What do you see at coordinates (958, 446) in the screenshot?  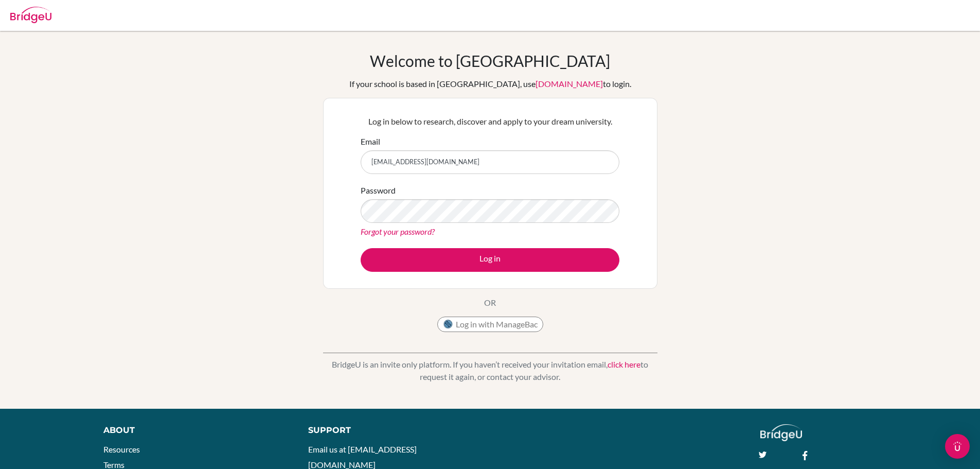 I see `div: Open Intercom Messenger` at bounding box center [958, 446].